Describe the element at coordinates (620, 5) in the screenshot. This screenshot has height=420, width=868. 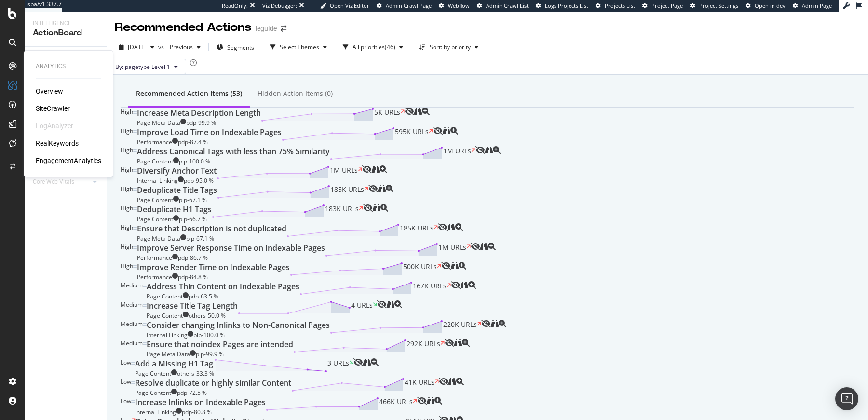
I see `span: Projects List` at that location.